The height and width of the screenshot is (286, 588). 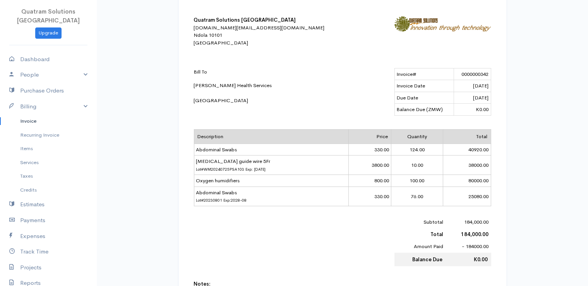 What do you see at coordinates (221, 200) in the screenshot?
I see `span: Lot#20230801 Exp:2028-08` at bounding box center [221, 200].